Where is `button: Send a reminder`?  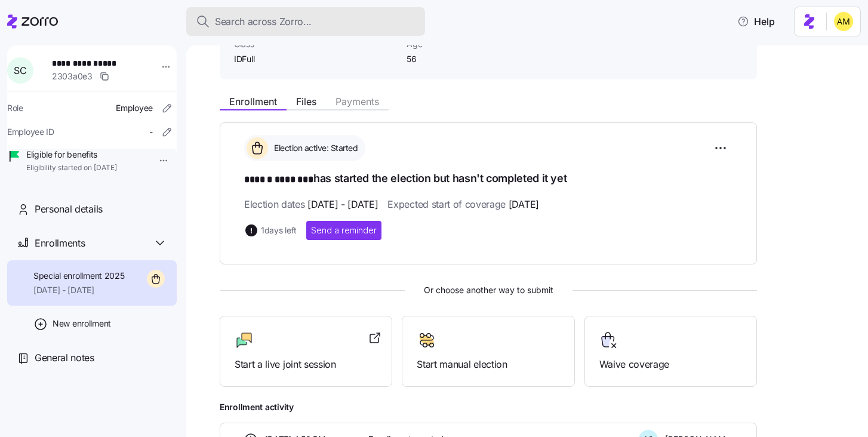 button: Send a reminder is located at coordinates (344, 231).